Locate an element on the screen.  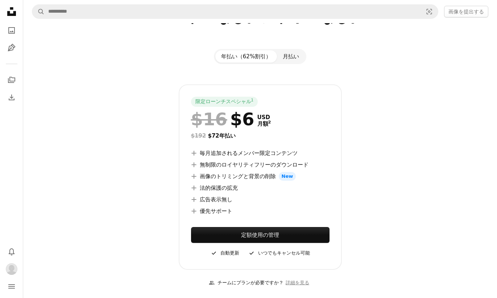
a: 定額使用の管理 is located at coordinates (260, 235).